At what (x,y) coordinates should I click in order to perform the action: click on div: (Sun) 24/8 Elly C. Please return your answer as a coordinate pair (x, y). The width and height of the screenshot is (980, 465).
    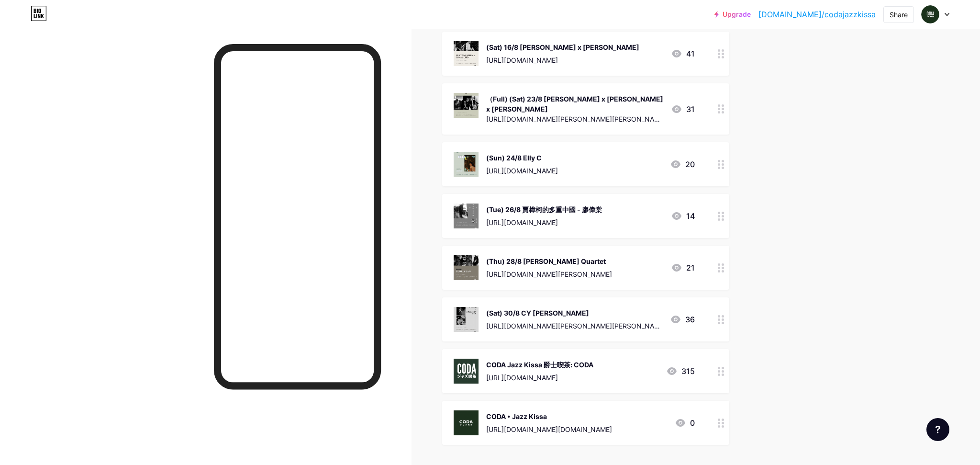
    Looking at the image, I should click on (522, 157).